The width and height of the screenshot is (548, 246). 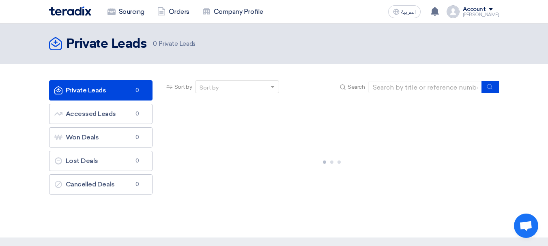 What do you see at coordinates (126, 12) in the screenshot?
I see `a: Sourcing` at bounding box center [126, 12].